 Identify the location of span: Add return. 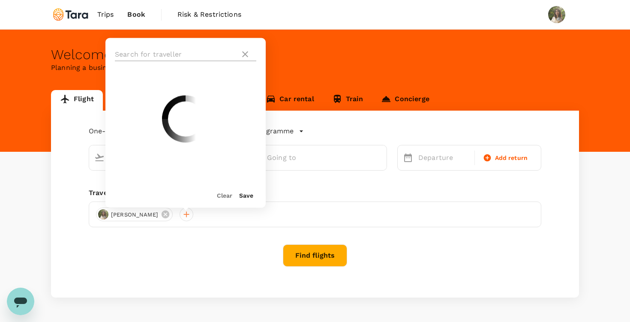
(512, 158).